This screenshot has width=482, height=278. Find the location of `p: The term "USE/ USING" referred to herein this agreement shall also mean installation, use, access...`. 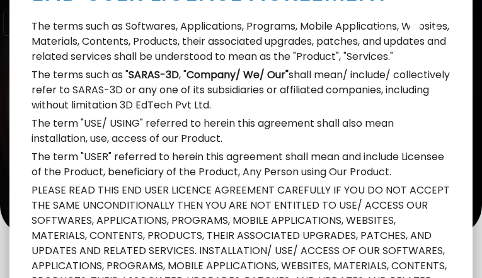

p: The term "USE/ USING" referred to herein this agreement shall also mean installation, use, access... is located at coordinates (241, 131).